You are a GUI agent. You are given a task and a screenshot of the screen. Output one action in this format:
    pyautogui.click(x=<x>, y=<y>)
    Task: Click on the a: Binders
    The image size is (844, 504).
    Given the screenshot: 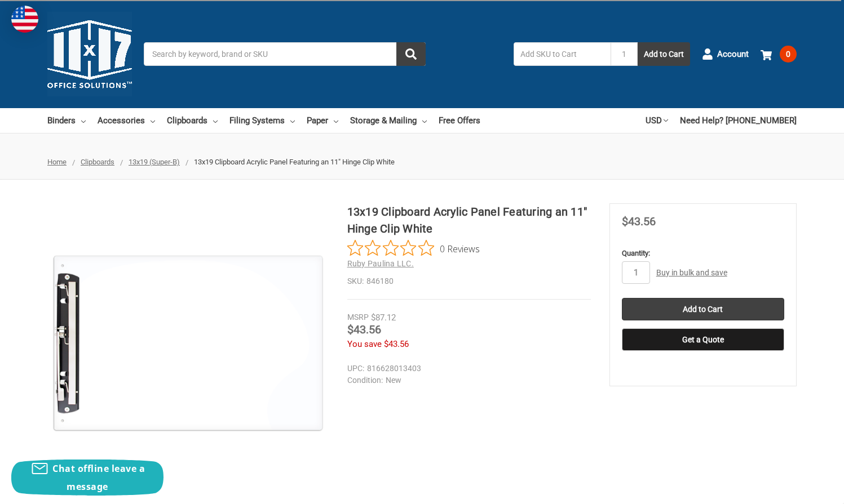 What is the action you would take?
    pyautogui.click(x=67, y=120)
    